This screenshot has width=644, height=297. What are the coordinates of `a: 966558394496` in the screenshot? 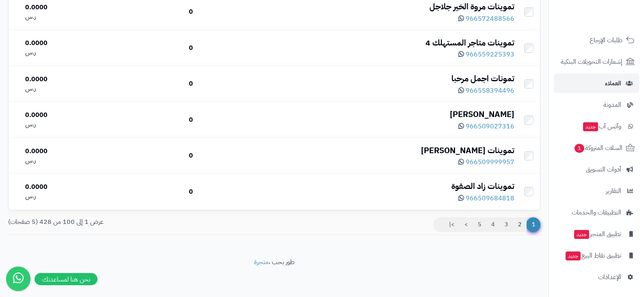 It's located at (486, 90).